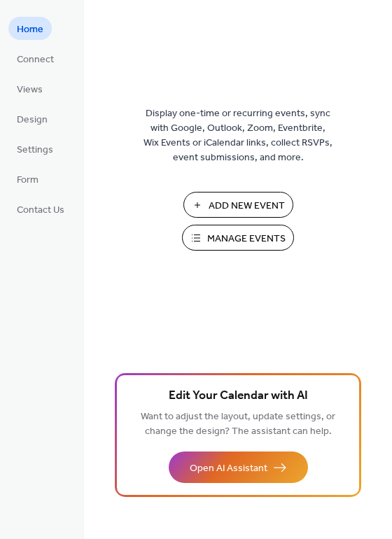 The height and width of the screenshot is (539, 392). What do you see at coordinates (35, 60) in the screenshot?
I see `span: Connect` at bounding box center [35, 60].